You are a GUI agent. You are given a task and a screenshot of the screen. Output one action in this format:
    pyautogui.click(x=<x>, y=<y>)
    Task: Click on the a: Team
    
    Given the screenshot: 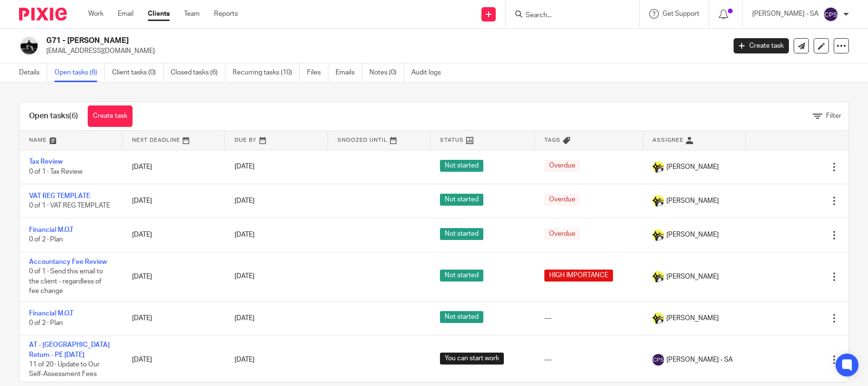 What is the action you would take?
    pyautogui.click(x=192, y=14)
    